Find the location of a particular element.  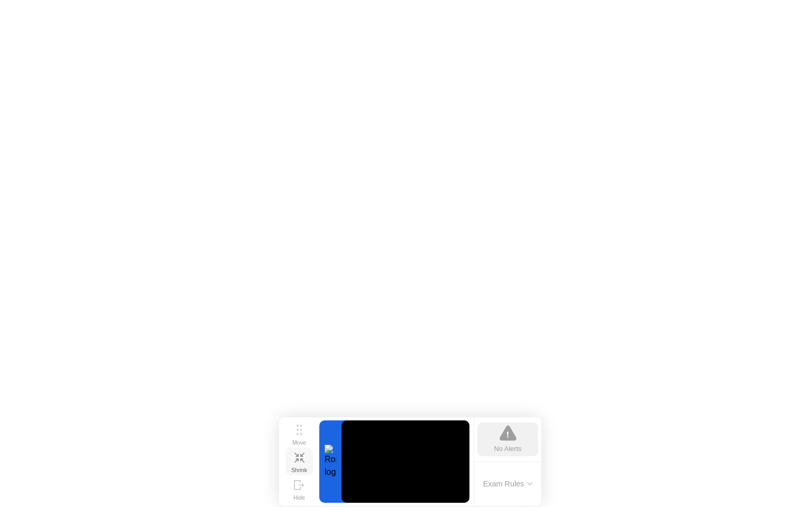

button: Hide is located at coordinates (299, 489).